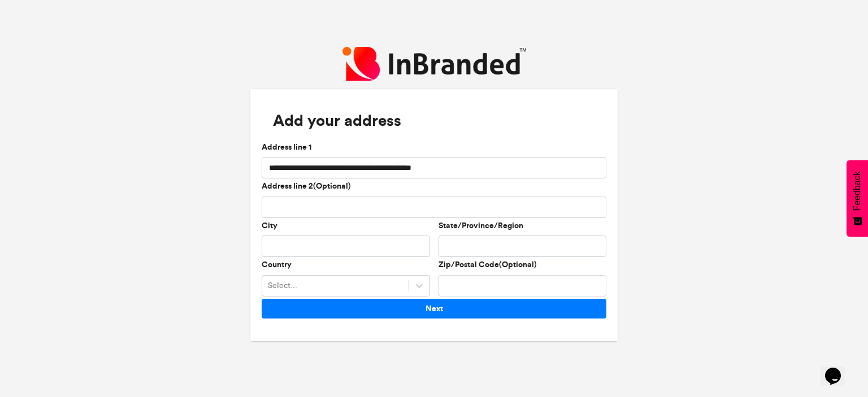 This screenshot has height=397, width=868. What do you see at coordinates (286, 147) in the screenshot?
I see `label: Address line 1` at bounding box center [286, 147].